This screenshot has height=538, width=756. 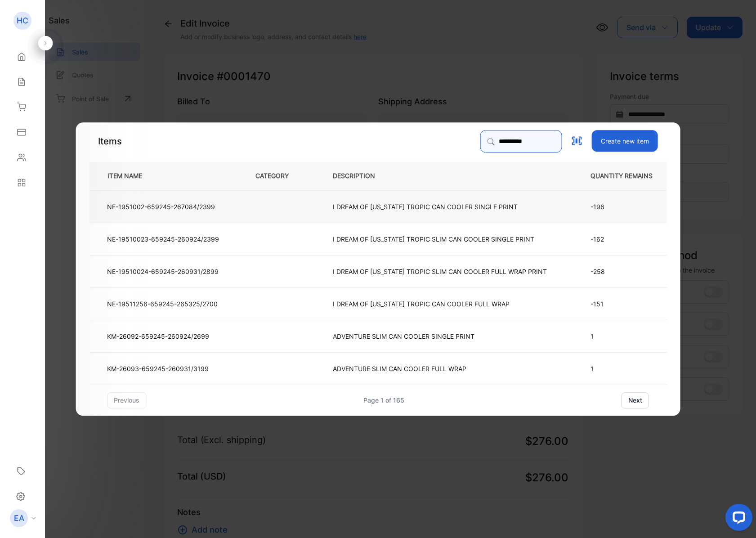 What do you see at coordinates (383, 399) in the screenshot?
I see `div: Page 1 of 165` at bounding box center [383, 399].